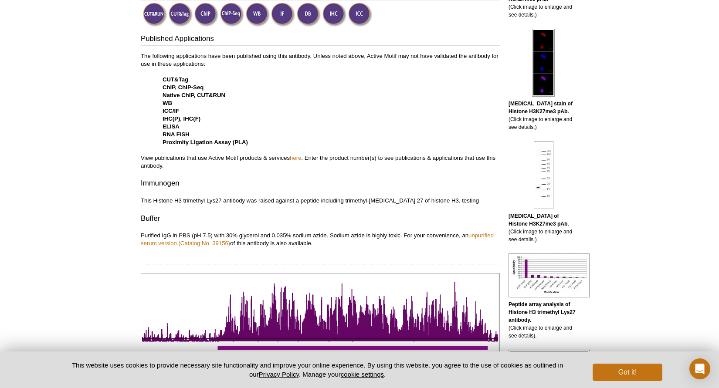 This screenshot has height=388, width=719. I want to click on a: Privacy Policy, so click(279, 374).